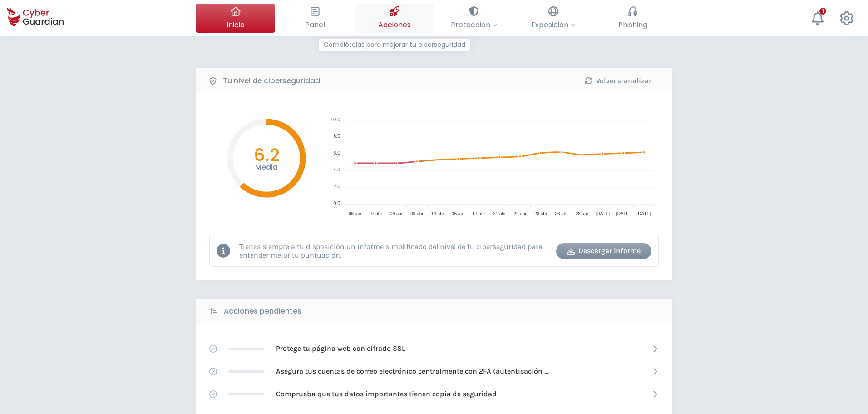  I want to click on button: Exposición, so click(553, 18).